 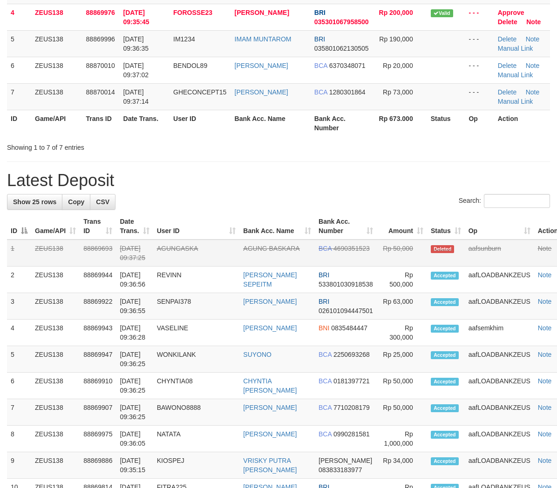 What do you see at coordinates (76, 202) in the screenshot?
I see `span: Copy` at bounding box center [76, 202].